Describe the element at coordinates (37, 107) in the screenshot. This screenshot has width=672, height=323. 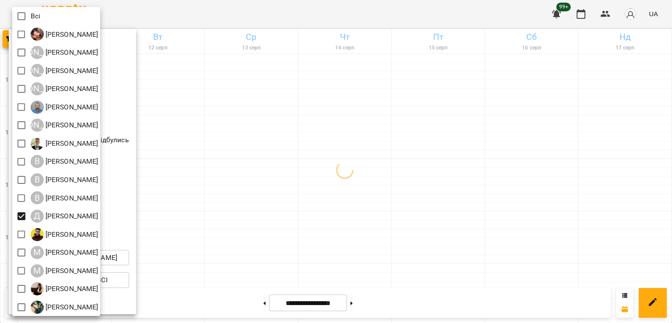
I see `img: А` at that location.